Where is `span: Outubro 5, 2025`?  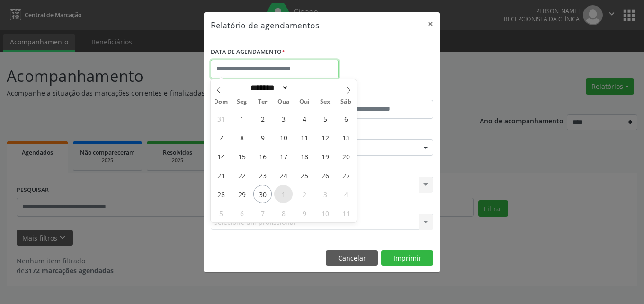
span: Outubro 5, 2025 is located at coordinates (221, 213).